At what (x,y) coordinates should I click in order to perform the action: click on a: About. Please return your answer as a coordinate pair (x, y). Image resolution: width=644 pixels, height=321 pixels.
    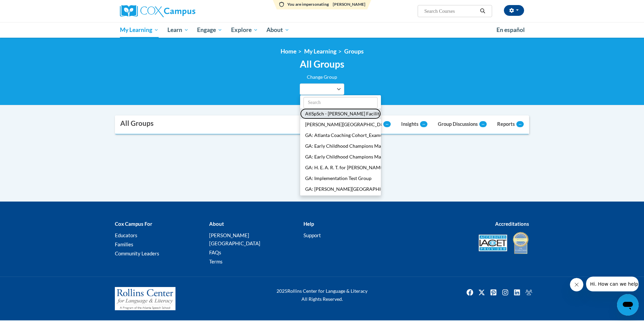
    Looking at the image, I should click on (278, 30).